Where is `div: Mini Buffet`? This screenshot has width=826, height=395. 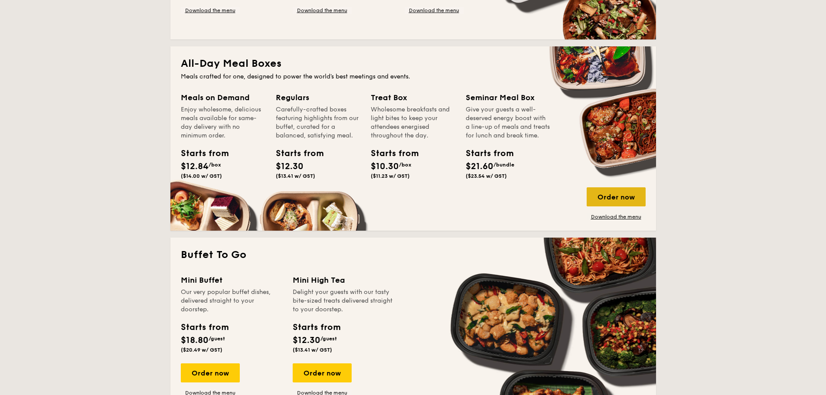
div: Mini Buffet is located at coordinates (232, 280).